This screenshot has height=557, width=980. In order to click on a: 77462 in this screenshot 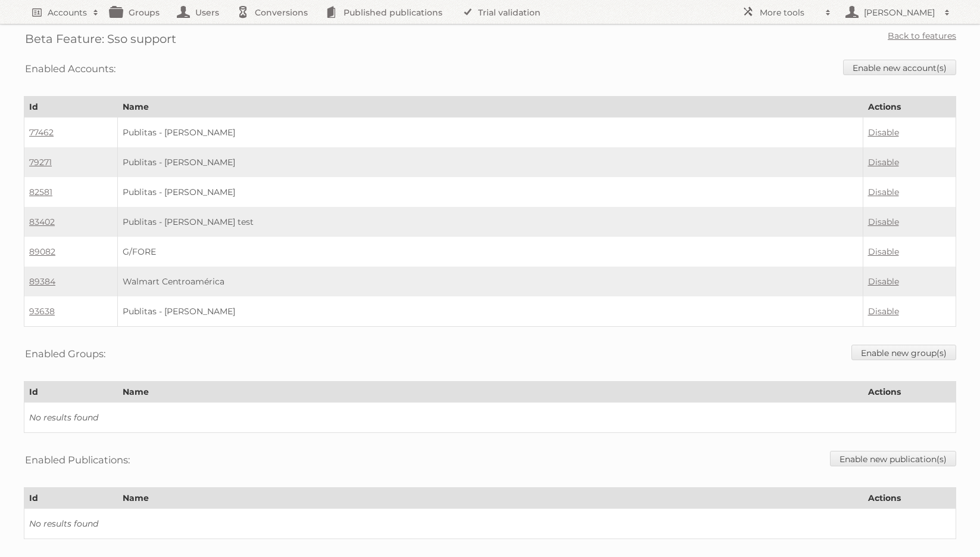, I will do `click(41, 132)`.